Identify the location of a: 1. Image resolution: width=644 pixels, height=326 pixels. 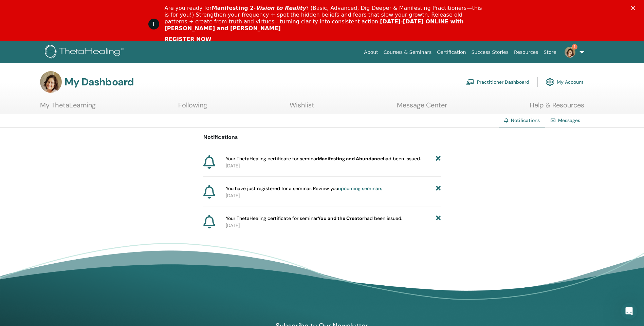
(573, 52).